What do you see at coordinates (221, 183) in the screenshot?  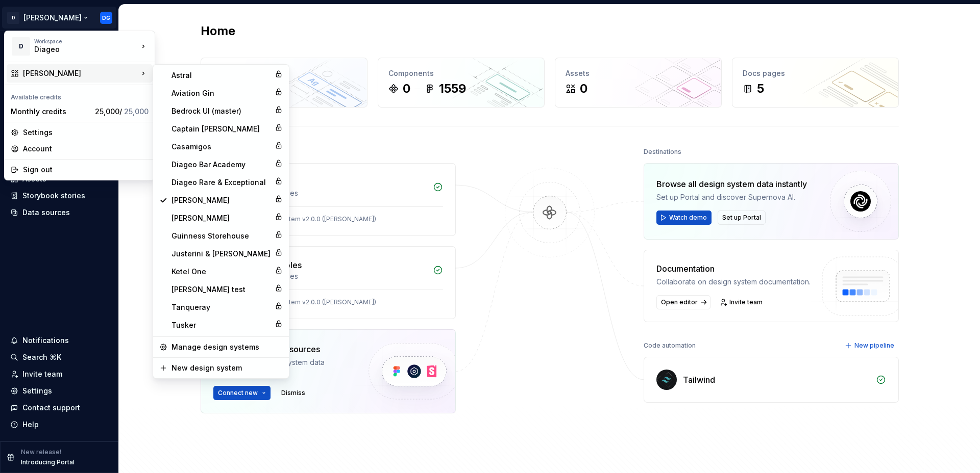 I see `div: Diageo Rare & Exceptional` at bounding box center [221, 183].